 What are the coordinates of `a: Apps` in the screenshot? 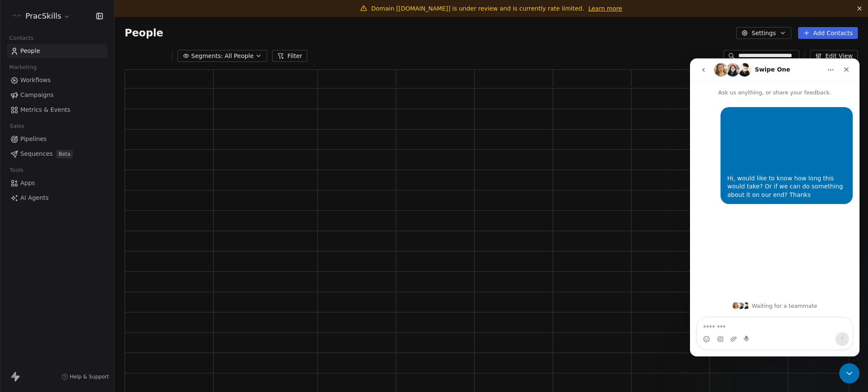 It's located at (56, 183).